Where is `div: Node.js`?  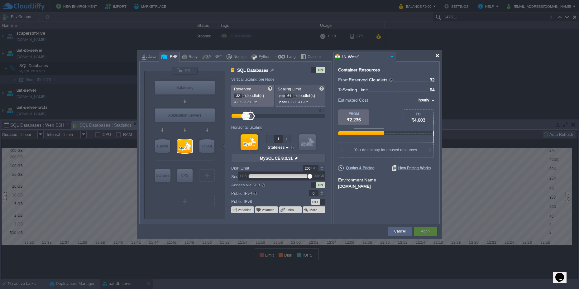
div: Node.js is located at coordinates (239, 57).